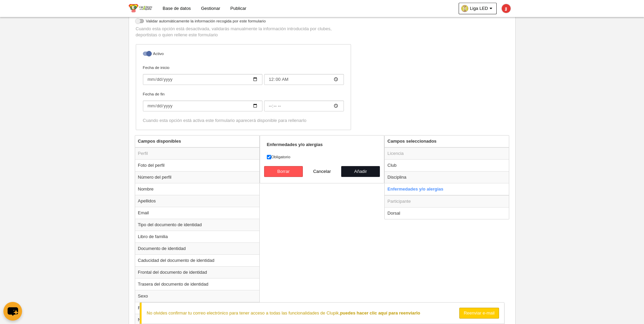 Image resolution: width=644 pixels, height=324 pixels. What do you see at coordinates (244, 22) in the screenshot?
I see `label: Validar automáticamente la información recogida por este formulario` at bounding box center [244, 22].